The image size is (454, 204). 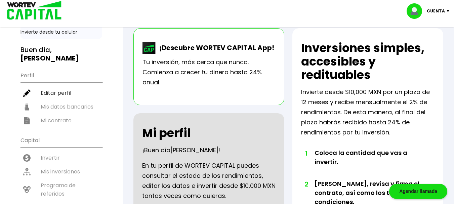 What do you see at coordinates (166, 133) in the screenshot?
I see `h2: Mi perfil` at bounding box center [166, 133].